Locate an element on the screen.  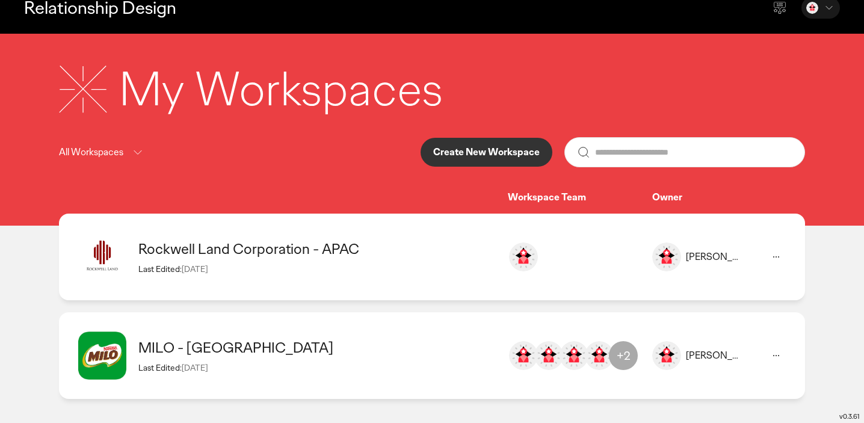
img: Bea Besa is located at coordinates (812, 8).